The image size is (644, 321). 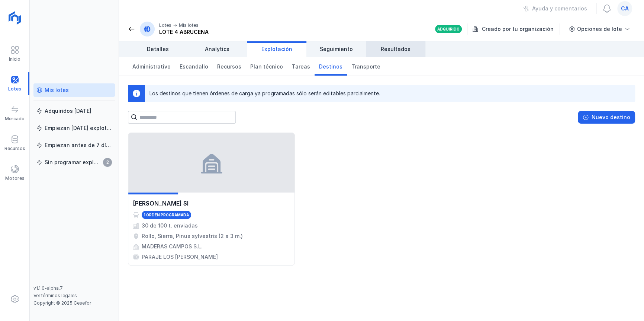 What do you see at coordinates (73, 162) in the screenshot?
I see `div: Sin programar explotación` at bounding box center [73, 162].